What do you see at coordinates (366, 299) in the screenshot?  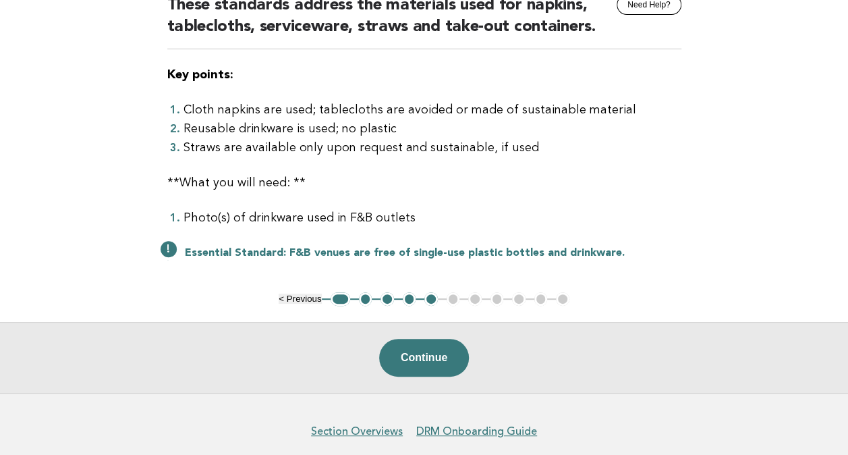 I see `button: 2` at bounding box center [366, 299].